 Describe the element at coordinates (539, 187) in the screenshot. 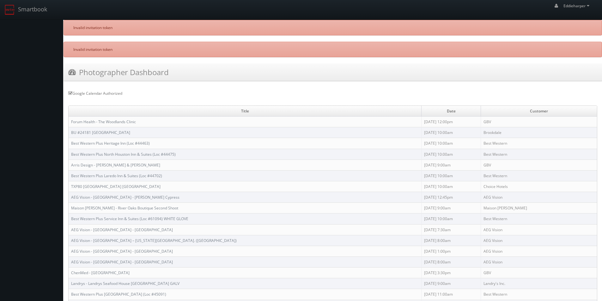

I see `td: Choice Hotels` at that location.